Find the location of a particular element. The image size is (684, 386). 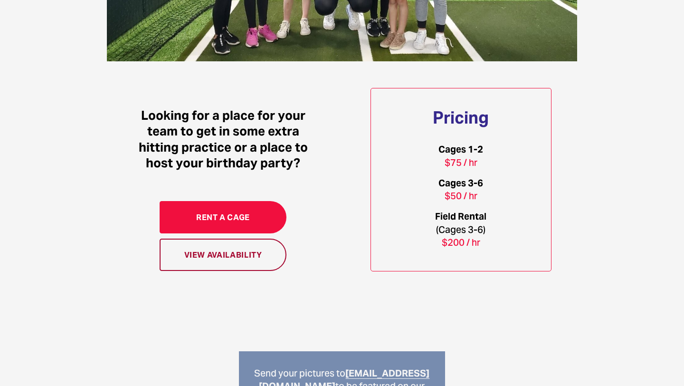

p: (Cages 3-6) is located at coordinates (461, 230).